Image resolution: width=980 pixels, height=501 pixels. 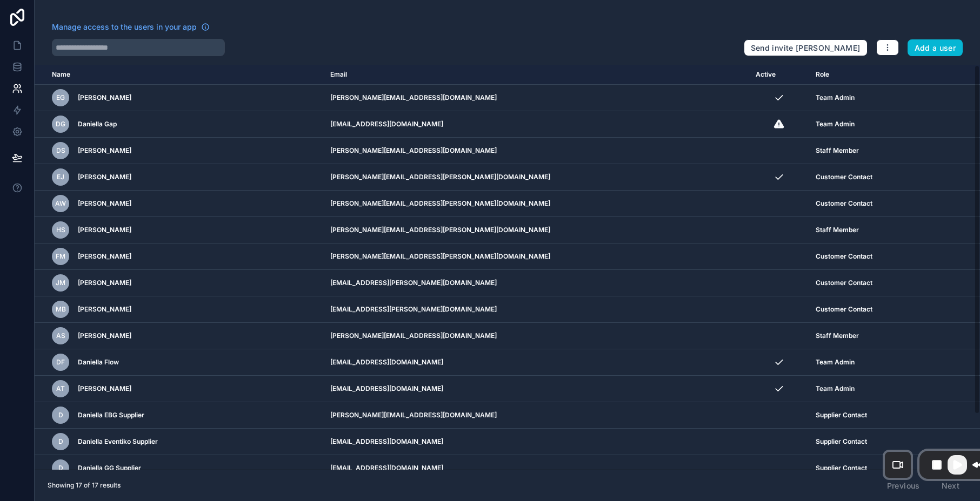 I want to click on span: Showing 17 of 17 results, so click(x=84, y=485).